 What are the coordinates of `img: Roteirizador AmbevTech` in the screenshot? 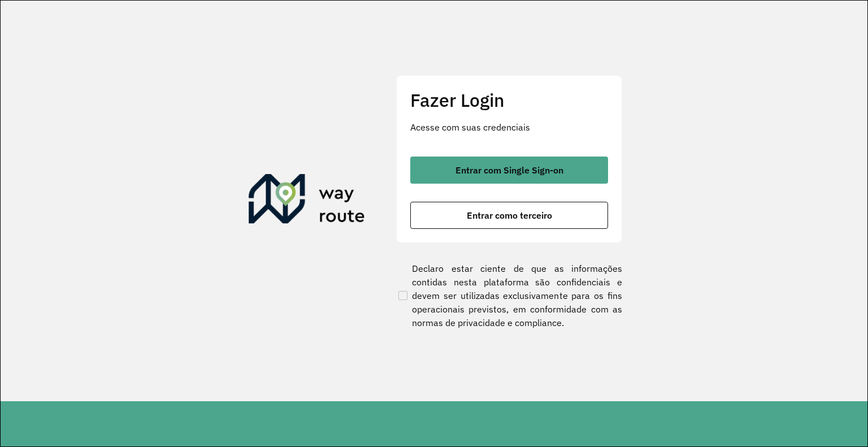 It's located at (307, 201).